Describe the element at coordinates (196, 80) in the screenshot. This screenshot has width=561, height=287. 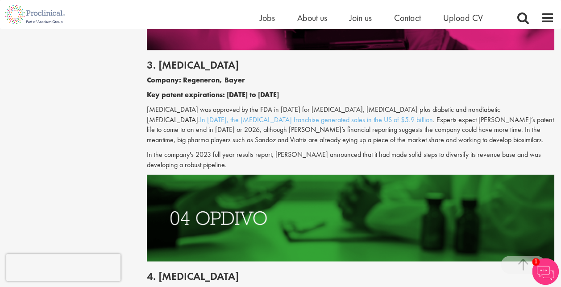
I see `b: Company: Regeneron, Bayer` at that location.